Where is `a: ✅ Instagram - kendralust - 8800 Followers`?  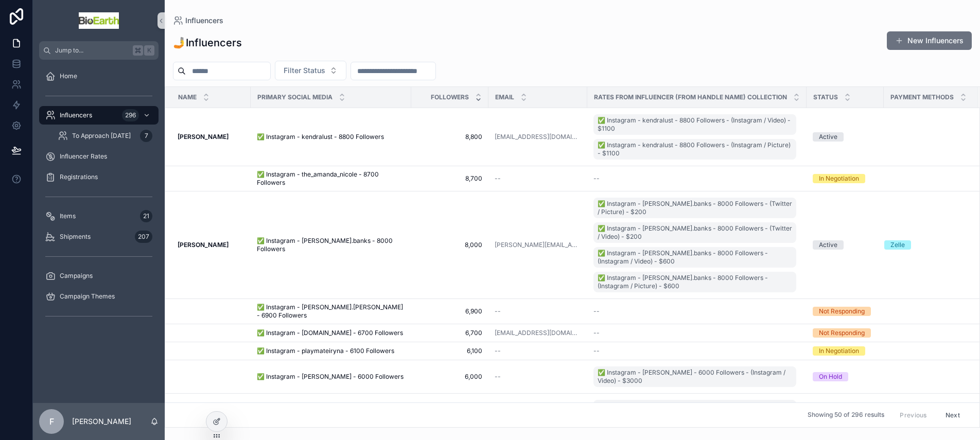 a: ✅ Instagram - kendralust - 8800 Followers is located at coordinates (331, 137).